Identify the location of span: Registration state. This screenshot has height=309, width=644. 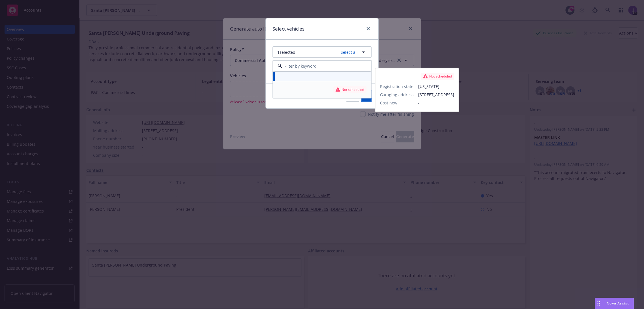
(396, 86).